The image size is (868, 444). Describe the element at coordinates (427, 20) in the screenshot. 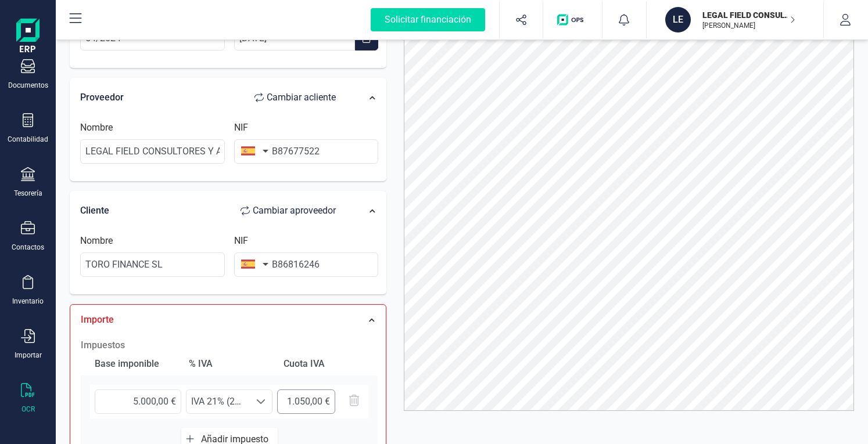

I see `button: Solicitar financiación` at that location.